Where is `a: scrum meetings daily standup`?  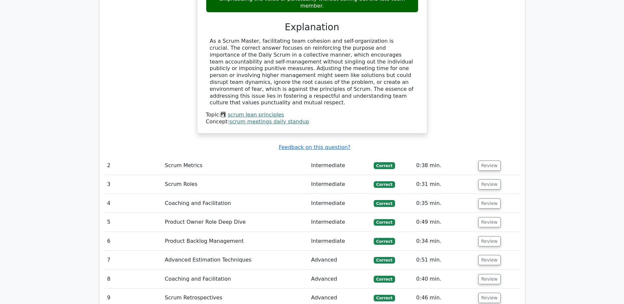
a: scrum meetings daily standup is located at coordinates (269, 121).